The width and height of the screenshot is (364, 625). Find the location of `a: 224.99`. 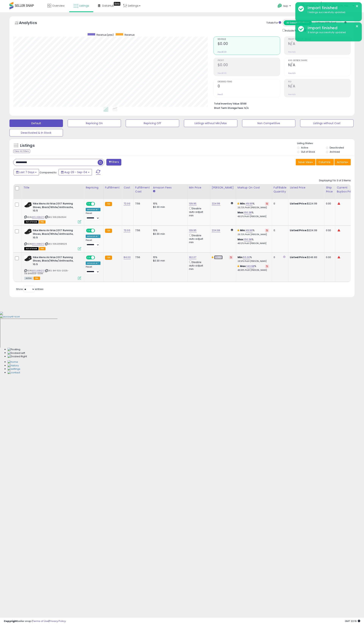

a: 224.99 is located at coordinates (216, 231).